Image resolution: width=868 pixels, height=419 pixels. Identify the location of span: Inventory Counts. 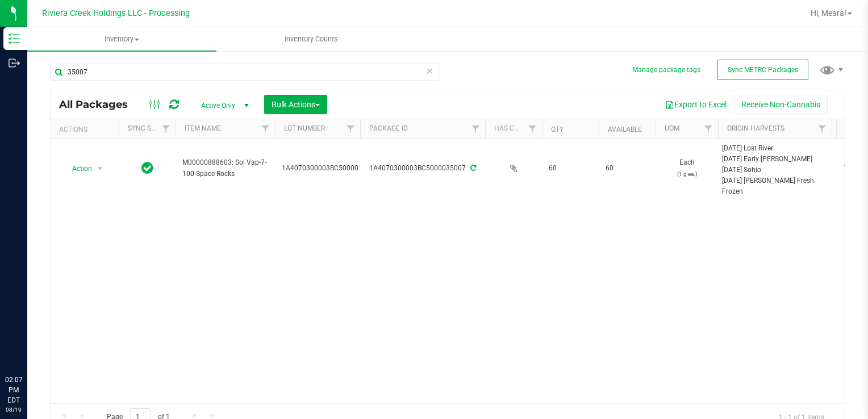
(311, 39).